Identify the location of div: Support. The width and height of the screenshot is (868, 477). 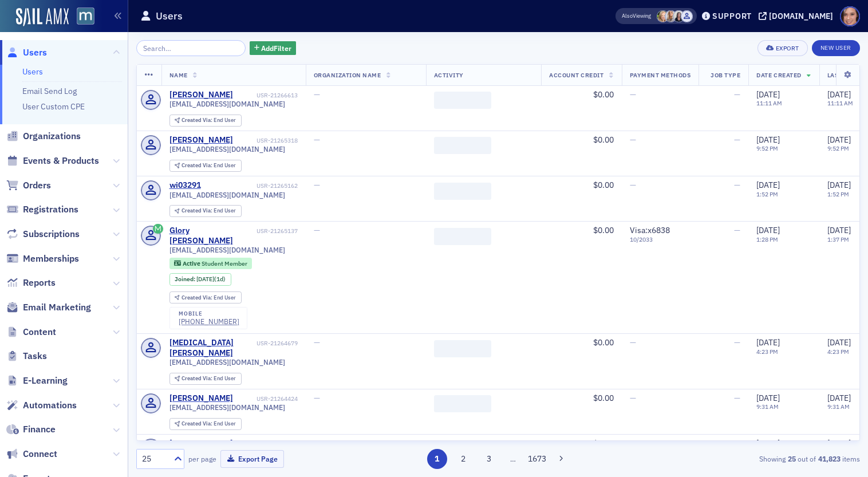
(731, 16).